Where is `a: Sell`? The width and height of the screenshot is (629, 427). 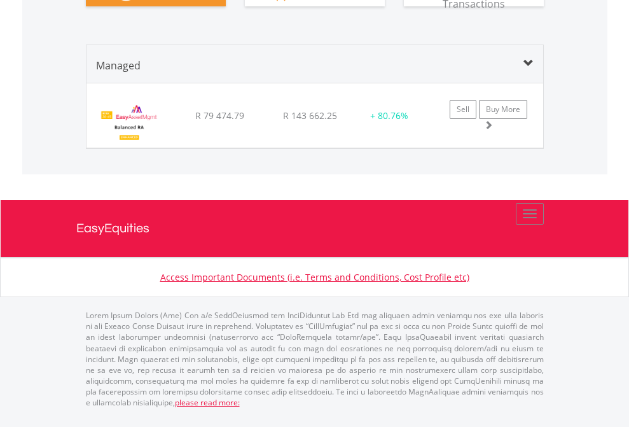 a: Sell is located at coordinates (463, 109).